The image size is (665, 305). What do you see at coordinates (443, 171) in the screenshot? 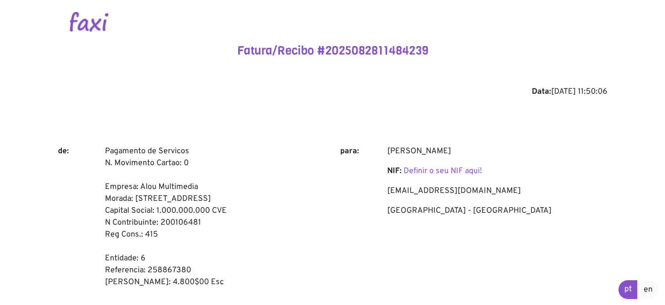
I see `a: Definir o seu NIF aqui!` at bounding box center [443, 171].